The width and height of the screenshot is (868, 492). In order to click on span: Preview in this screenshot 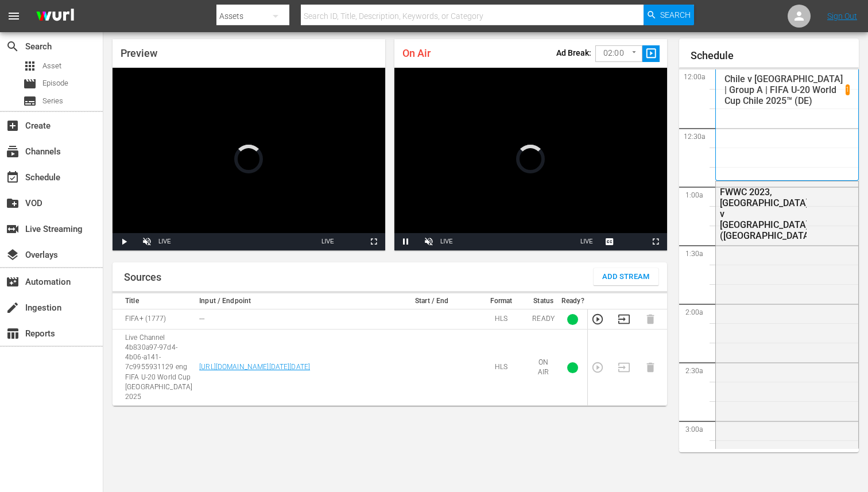, I will do `click(139, 53)`.